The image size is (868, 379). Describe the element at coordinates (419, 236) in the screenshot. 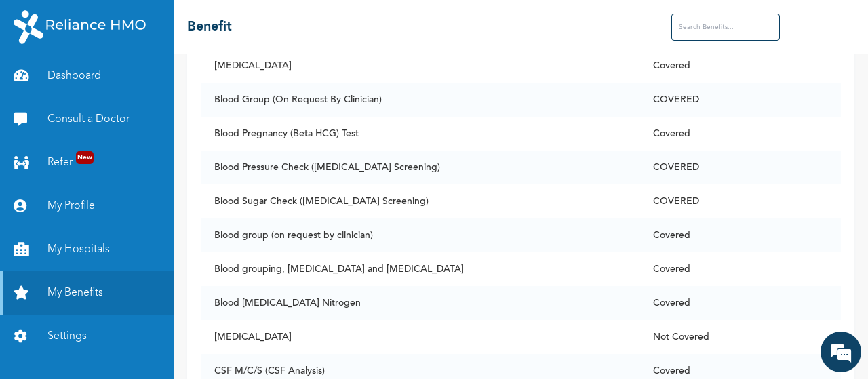

I see `td: Blood group (on request by clinician)` at that location.